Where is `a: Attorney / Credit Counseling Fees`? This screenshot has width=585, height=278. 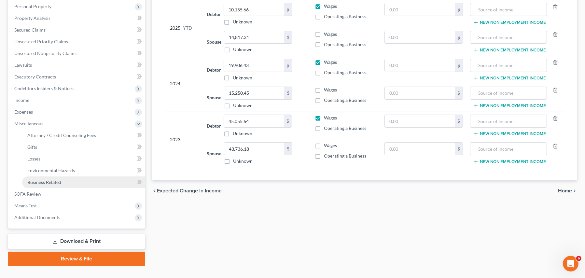
a: Attorney / Credit Counseling Fees is located at coordinates (84, 135).